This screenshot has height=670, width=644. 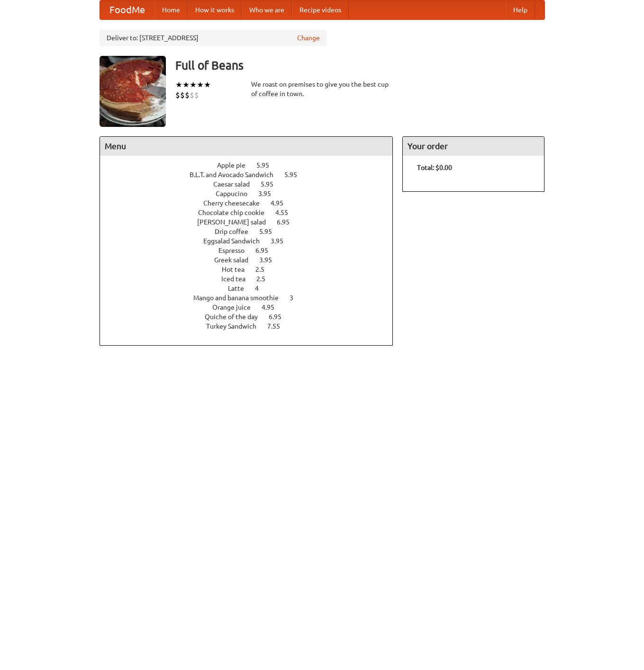 What do you see at coordinates (236, 317) in the screenshot?
I see `span: Quiche of the day` at bounding box center [236, 317].